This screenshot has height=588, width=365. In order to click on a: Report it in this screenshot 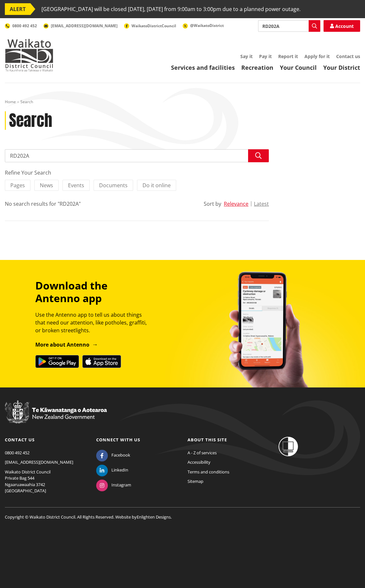, I will do `click(289, 56)`.